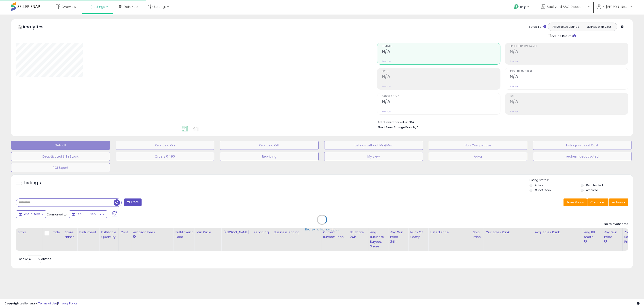 This screenshot has width=644, height=308. What do you see at coordinates (374, 145) in the screenshot?
I see `button: Listings without Min/Max` at bounding box center [374, 145].